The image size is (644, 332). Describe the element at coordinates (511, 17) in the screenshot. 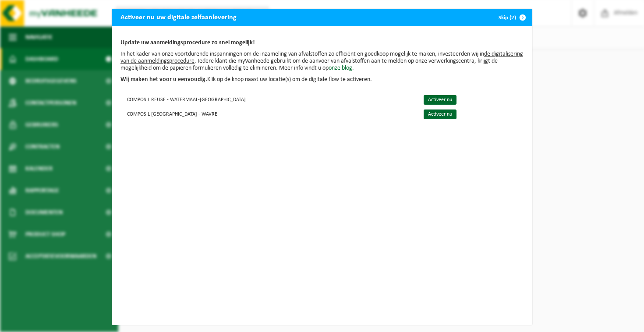

I see `button: Skip (2)` at that location.